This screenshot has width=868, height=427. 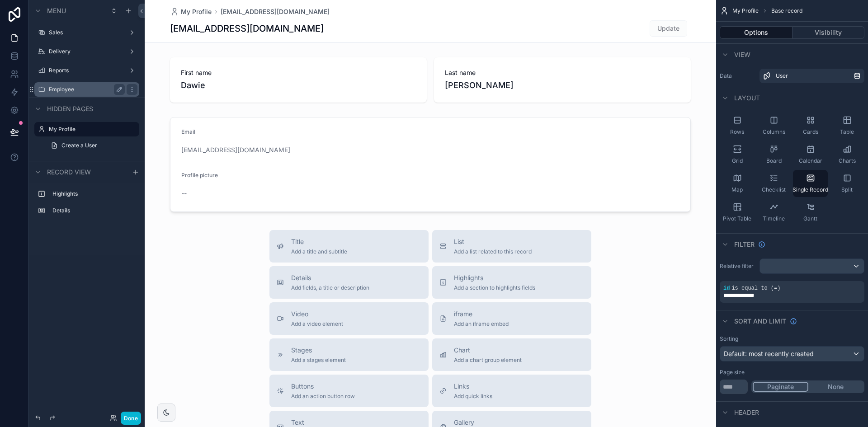 What do you see at coordinates (737, 183) in the screenshot?
I see `button: Map` at bounding box center [737, 183].